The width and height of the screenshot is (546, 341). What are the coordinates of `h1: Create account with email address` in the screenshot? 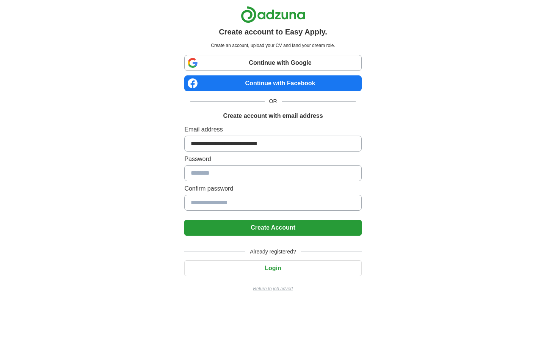 It's located at (272, 116).